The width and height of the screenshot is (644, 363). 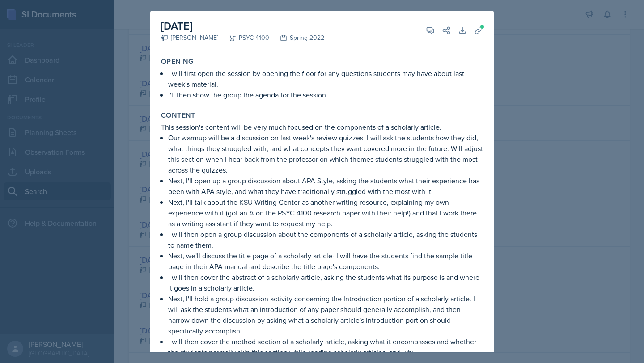 What do you see at coordinates (326, 95) in the screenshot?
I see `p: I'll then show the group the agenda for the session.` at bounding box center [326, 95].